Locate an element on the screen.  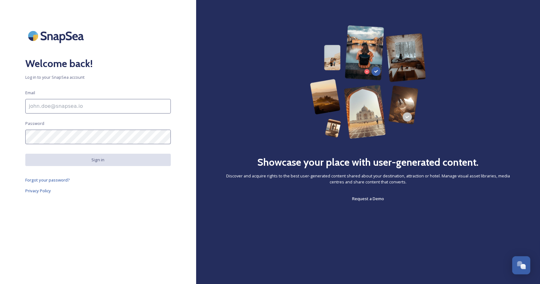
span: Request a Demo is located at coordinates (368, 199).